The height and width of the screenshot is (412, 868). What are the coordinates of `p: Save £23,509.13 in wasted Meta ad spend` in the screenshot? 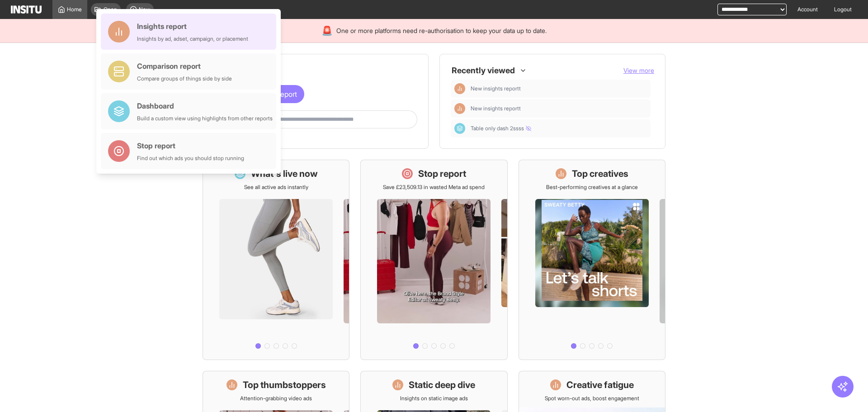 It's located at (434, 187).